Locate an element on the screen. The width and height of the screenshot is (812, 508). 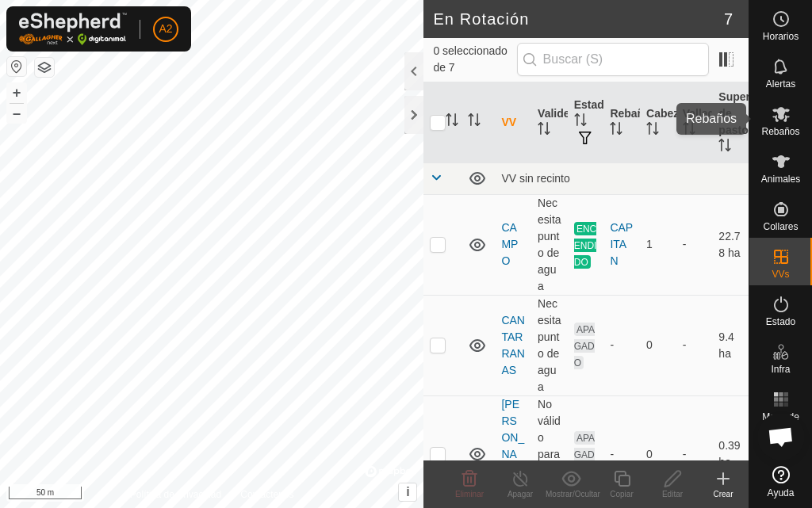
span: Infra is located at coordinates (780, 369).